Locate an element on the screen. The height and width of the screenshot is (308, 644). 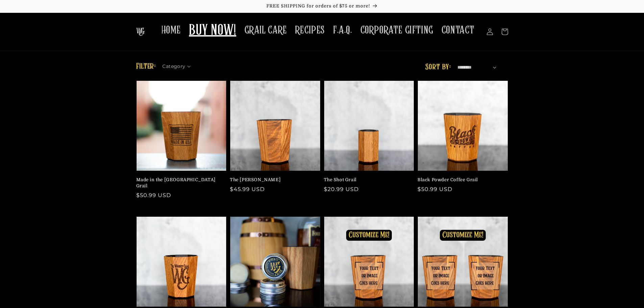
a: GRAIL CARE is located at coordinates (265, 30).